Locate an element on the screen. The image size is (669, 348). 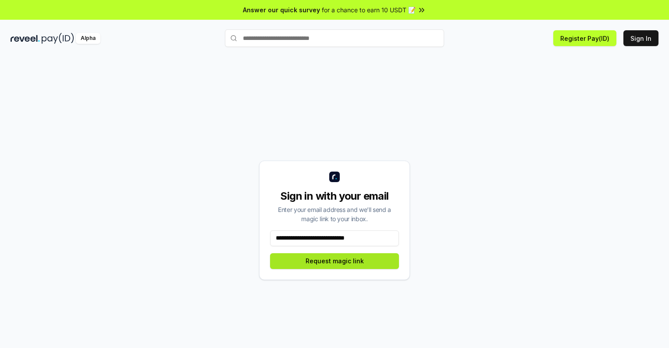
img: pay_id is located at coordinates (58, 38).